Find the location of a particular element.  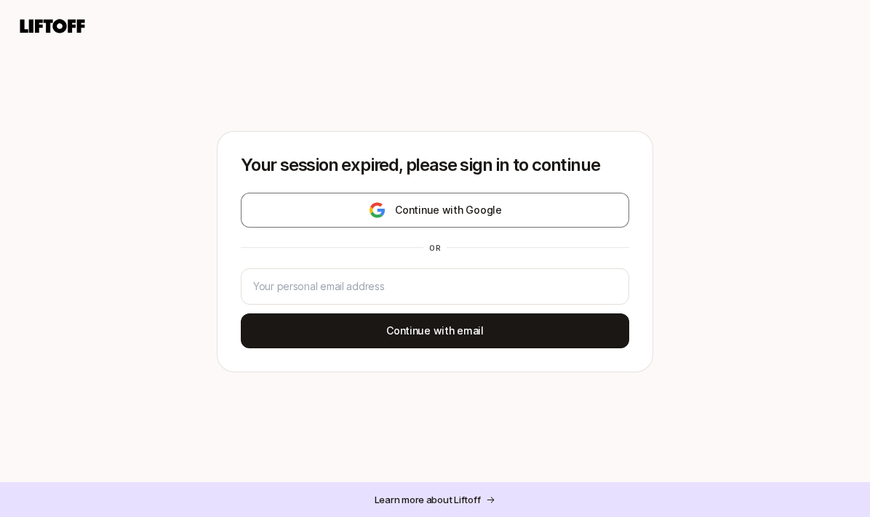

img: google-logo is located at coordinates (377, 210).